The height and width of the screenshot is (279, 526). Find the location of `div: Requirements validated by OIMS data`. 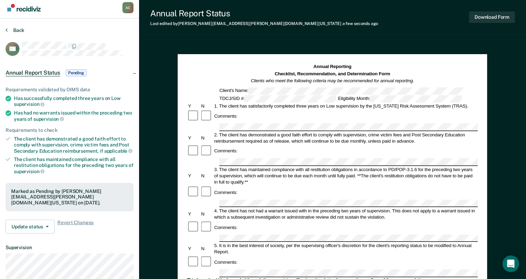

div: Requirements validated by OIMS data is located at coordinates (70, 90).